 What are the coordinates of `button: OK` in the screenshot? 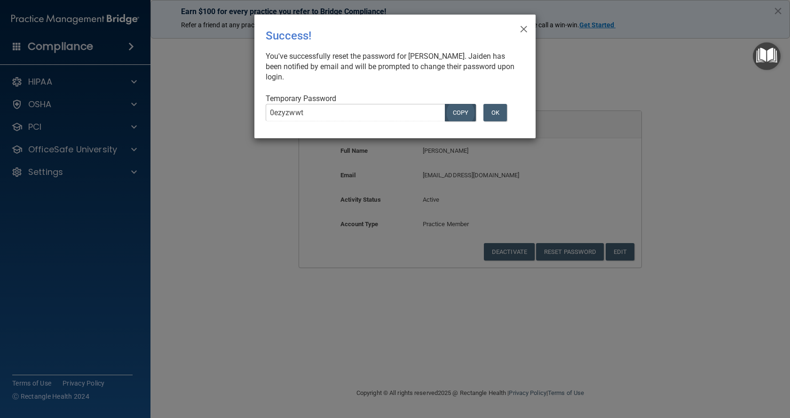 It's located at (495, 112).